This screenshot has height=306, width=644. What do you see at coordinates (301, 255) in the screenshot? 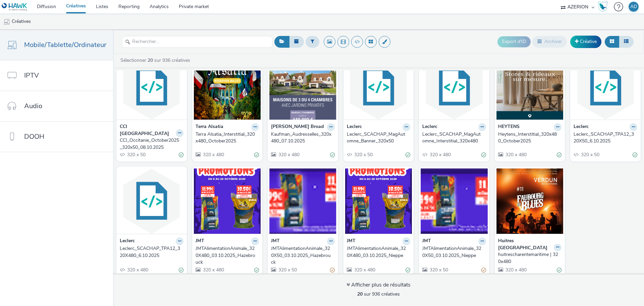
I see `div: JMTAlimentationAnimale_320X50_03.10.2025_Hazebrouck` at bounding box center [301, 255].